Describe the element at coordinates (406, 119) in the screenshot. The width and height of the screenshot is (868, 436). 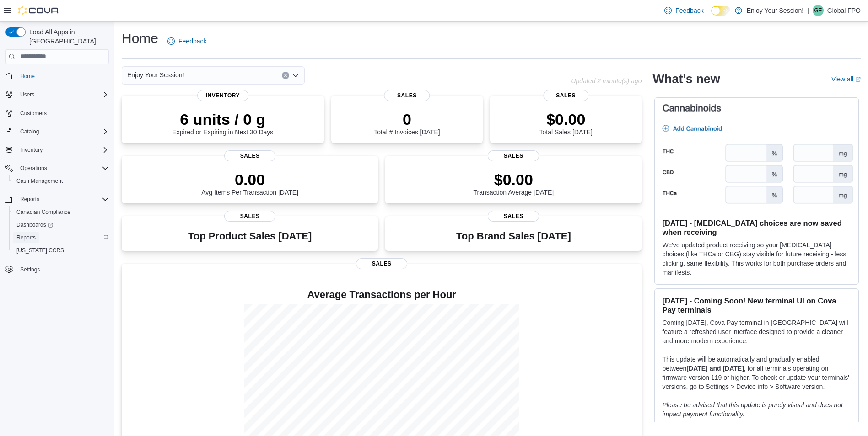
I see `p: 0` at that location.